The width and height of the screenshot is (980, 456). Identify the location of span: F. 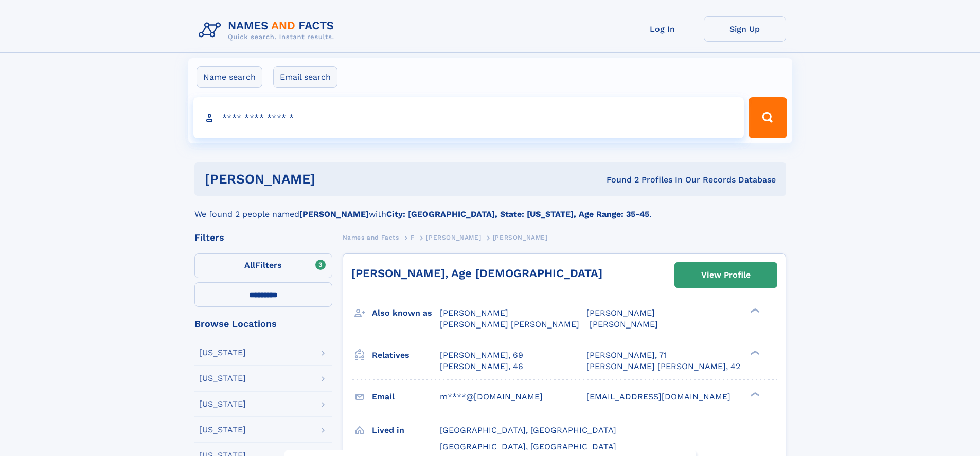
(412, 238).